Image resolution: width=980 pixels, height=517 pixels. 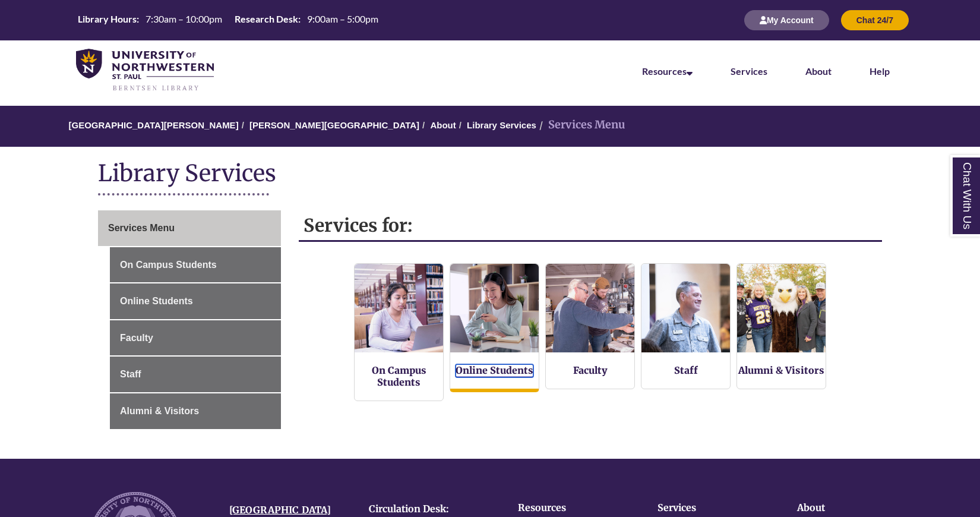 What do you see at coordinates (494, 308) in the screenshot?
I see `img: Online Students Services` at bounding box center [494, 308].